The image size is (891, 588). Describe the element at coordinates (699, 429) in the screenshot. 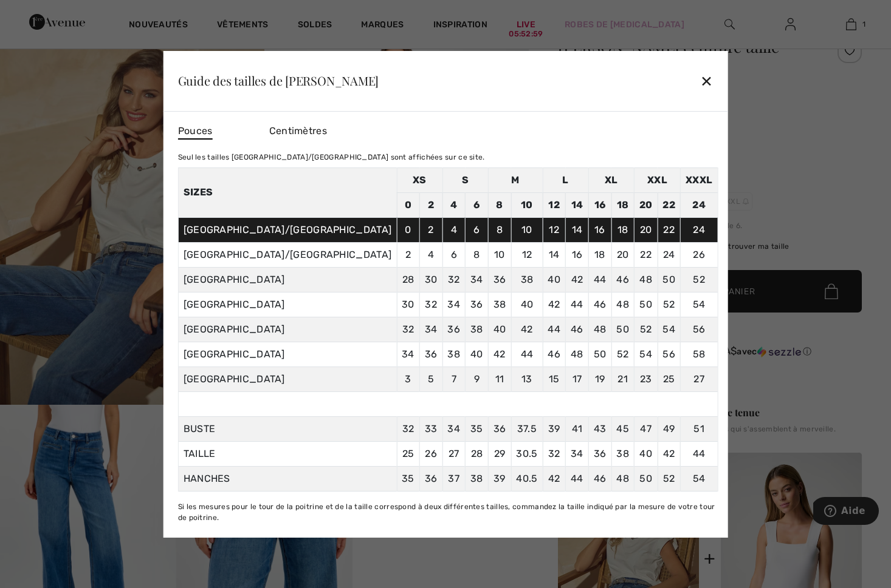

I see `span: 51` at that location.